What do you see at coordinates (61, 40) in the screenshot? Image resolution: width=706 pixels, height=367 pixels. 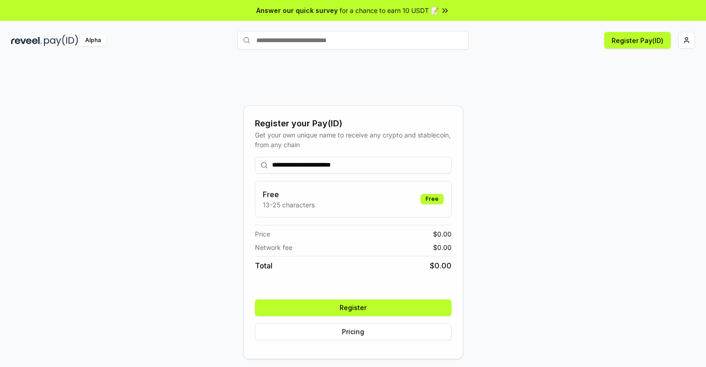 I see `img: pay_id` at bounding box center [61, 40].